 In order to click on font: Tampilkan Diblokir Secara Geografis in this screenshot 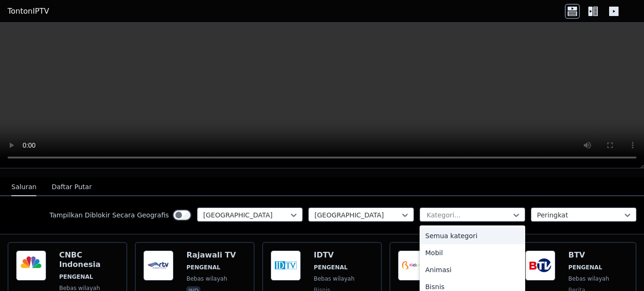, I will do `click(109, 215)`.